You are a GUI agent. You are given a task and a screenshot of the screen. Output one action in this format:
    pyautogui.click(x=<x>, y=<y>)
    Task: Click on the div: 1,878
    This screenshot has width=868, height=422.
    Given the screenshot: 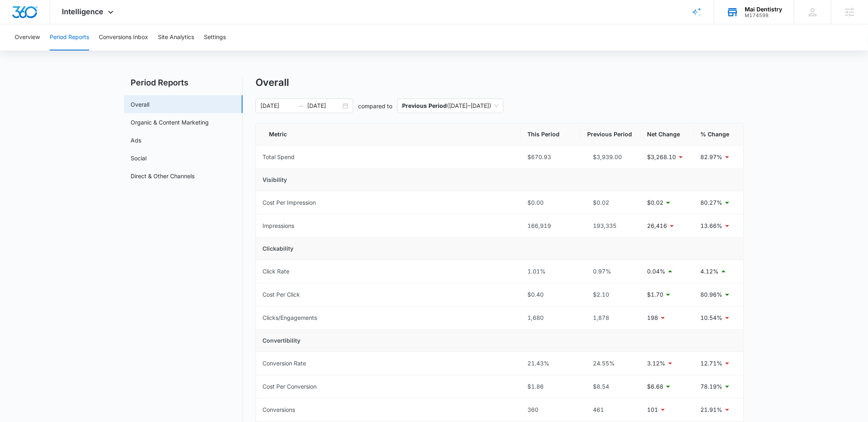 What is the action you would take?
    pyautogui.click(x=610, y=318)
    